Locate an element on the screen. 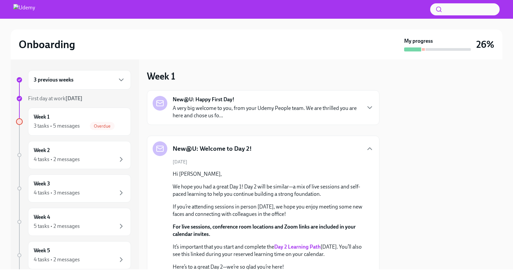 Image resolution: width=513 pixels, height=276 pixels. strong: For live sessions, conference room locations and Zoom links are included in your calendar invites. is located at coordinates (264, 230).